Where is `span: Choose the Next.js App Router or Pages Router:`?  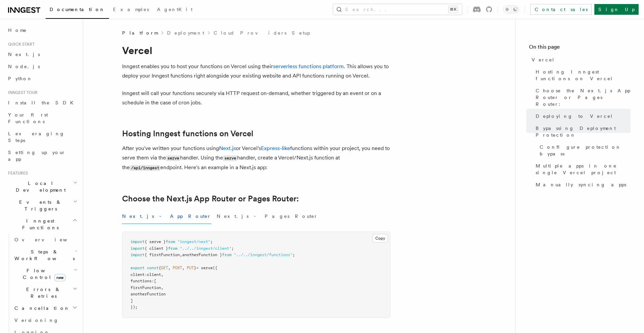
span: Choose the Next.js App Router or Pages Router: is located at coordinates (583, 98).